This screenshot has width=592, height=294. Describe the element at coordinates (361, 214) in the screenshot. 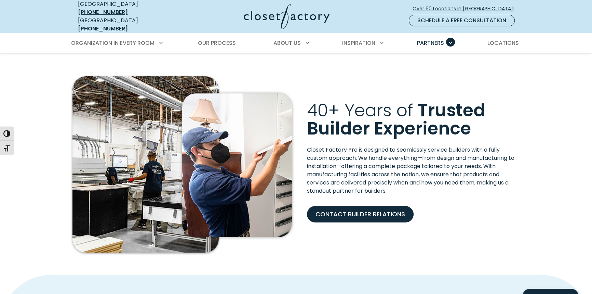

I see `a: Contact Builder Relations` at that location.